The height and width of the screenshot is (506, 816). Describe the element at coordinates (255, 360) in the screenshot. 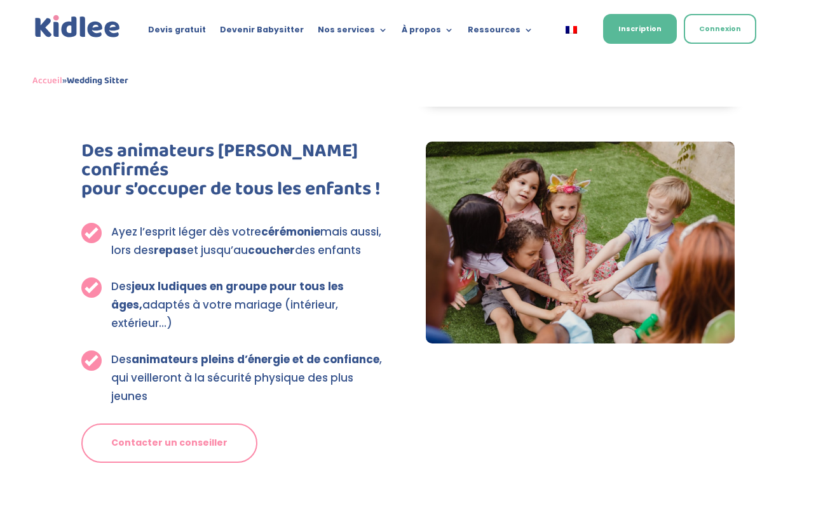

I see `strong: animateurs pleins d’énergie et de confiance` at that location.